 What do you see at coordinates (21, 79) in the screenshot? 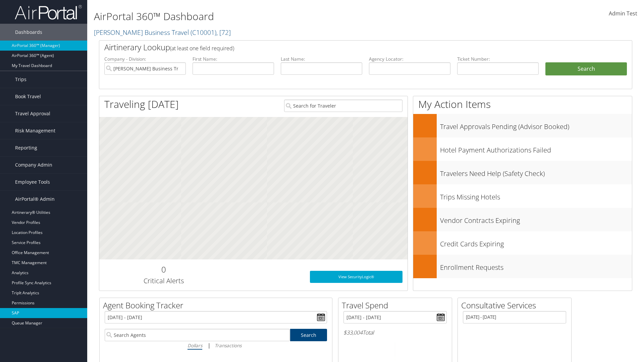
I see `span: Trips` at bounding box center [21, 79].